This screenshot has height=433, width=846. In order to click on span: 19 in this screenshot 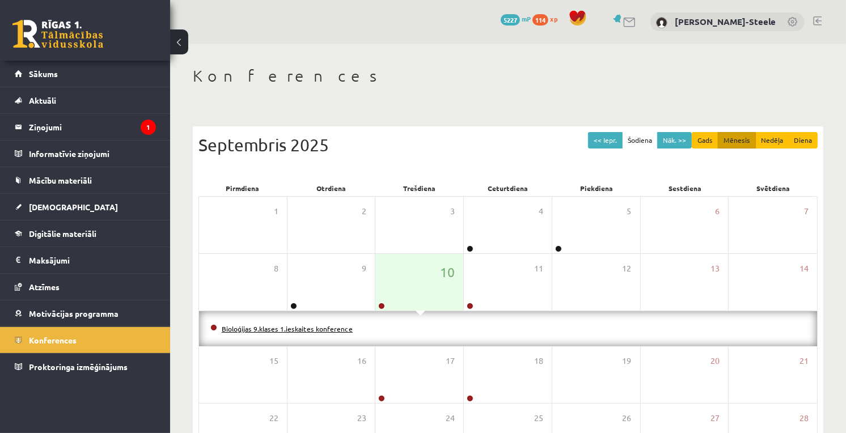, I will do `click(627, 361)`.